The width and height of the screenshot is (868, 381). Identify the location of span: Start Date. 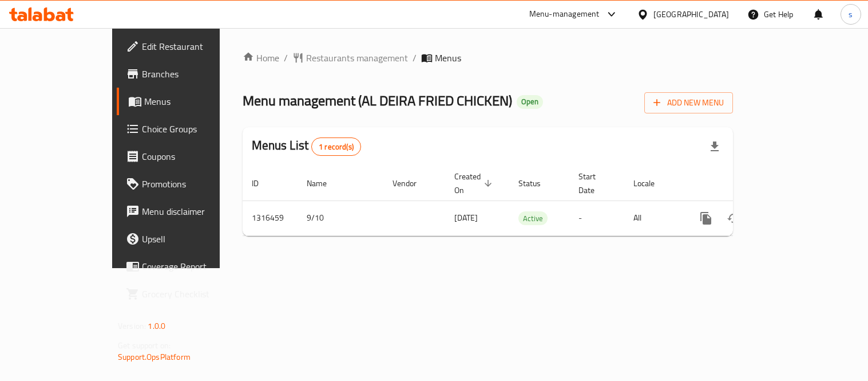
(595, 183).